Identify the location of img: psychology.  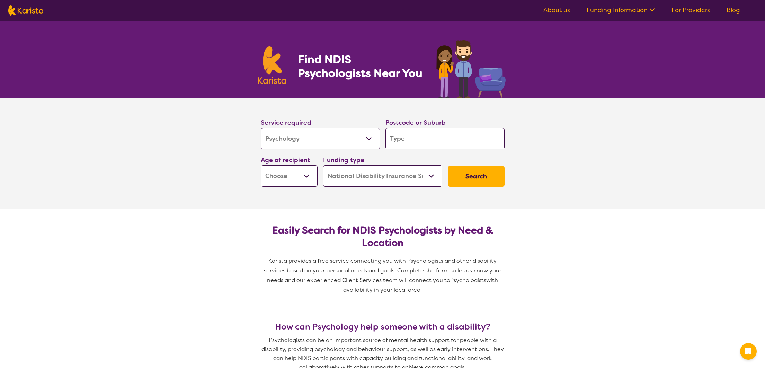
(470, 68).